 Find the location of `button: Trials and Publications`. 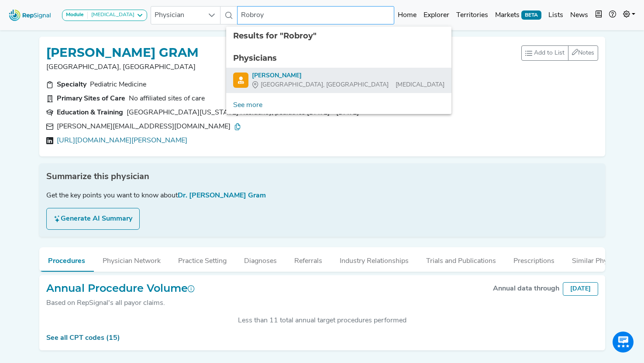

button: Trials and Publications is located at coordinates (461, 259).